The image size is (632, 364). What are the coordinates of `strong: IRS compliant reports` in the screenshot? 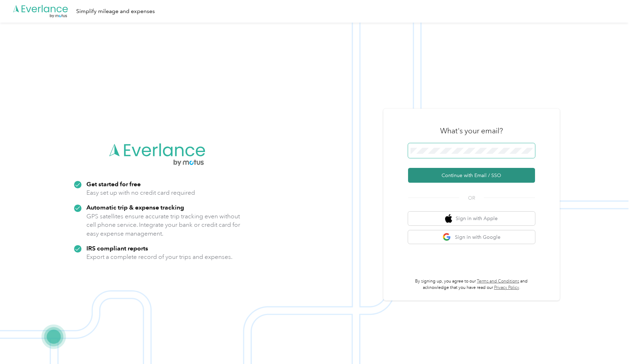 It's located at (117, 248).